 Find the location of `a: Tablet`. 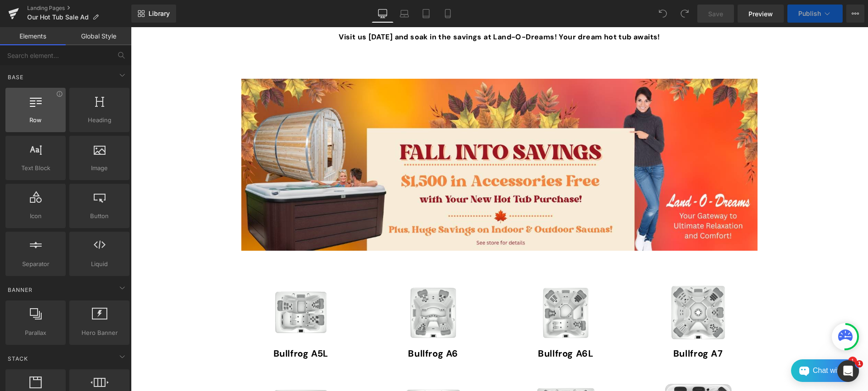

a: Tablet is located at coordinates (426, 13).